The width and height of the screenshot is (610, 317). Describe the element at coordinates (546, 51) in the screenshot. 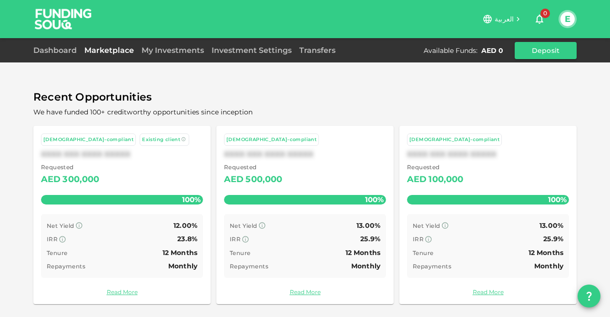

I see `button: Deposit` at that location.